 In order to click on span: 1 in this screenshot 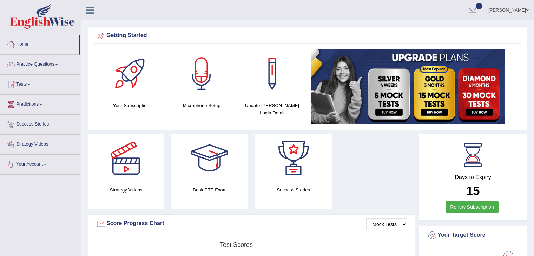, I will do `click(479, 6)`.